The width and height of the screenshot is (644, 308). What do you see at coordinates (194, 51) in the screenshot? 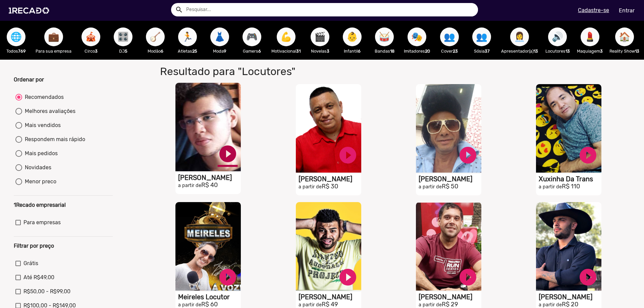
I see `b: 25` at bounding box center [194, 51].